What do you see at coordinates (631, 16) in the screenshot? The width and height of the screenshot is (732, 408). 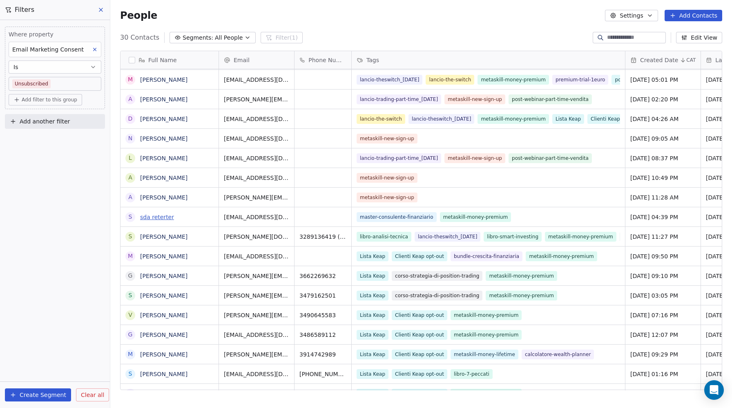 I see `button: Settings` at bounding box center [631, 16].